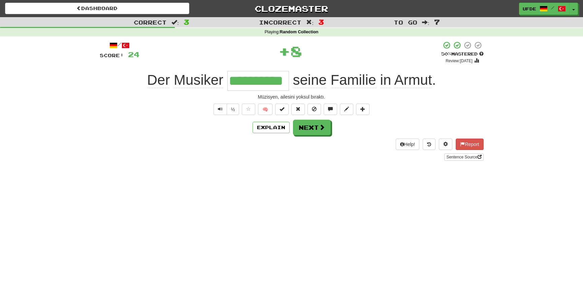 This screenshot has width=583, height=295. What do you see at coordinates (292, 97) in the screenshot?
I see `div: Müzisyen, ailesini yoksul bıraktı.` at bounding box center [292, 97].